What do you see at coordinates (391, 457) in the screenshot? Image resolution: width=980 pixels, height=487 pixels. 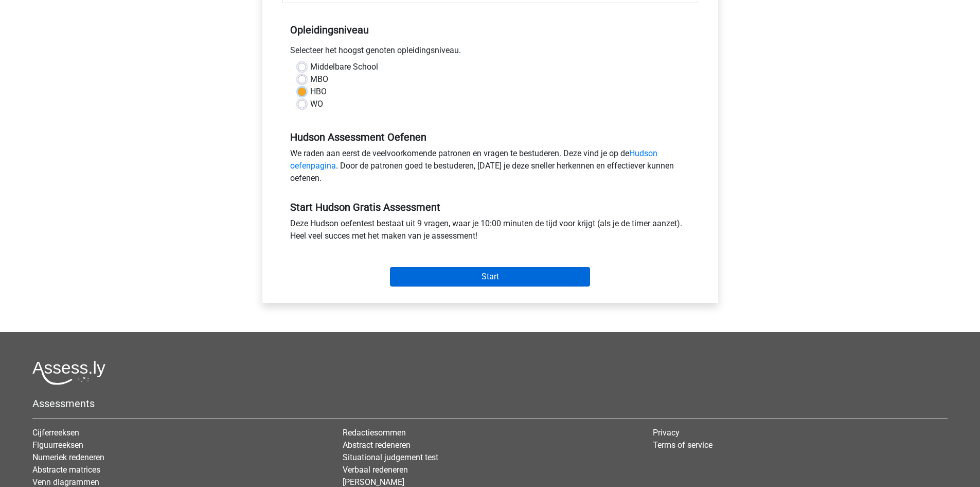 I see `a: Situational judgement test` at bounding box center [391, 457].